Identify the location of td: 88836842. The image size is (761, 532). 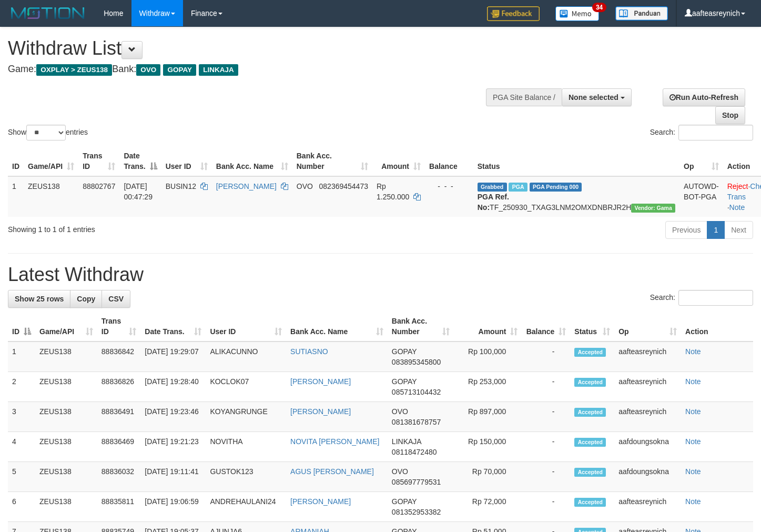
(119, 357).